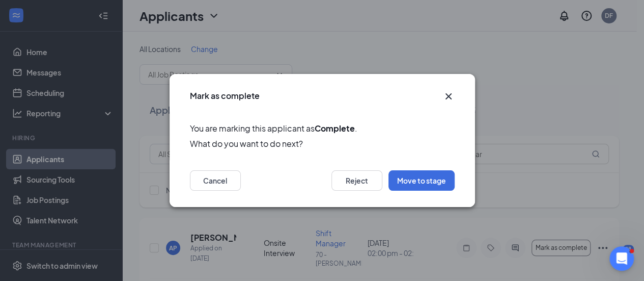 This screenshot has width=644, height=281. Describe the element at coordinates (335, 128) in the screenshot. I see `b: Complete` at that location.